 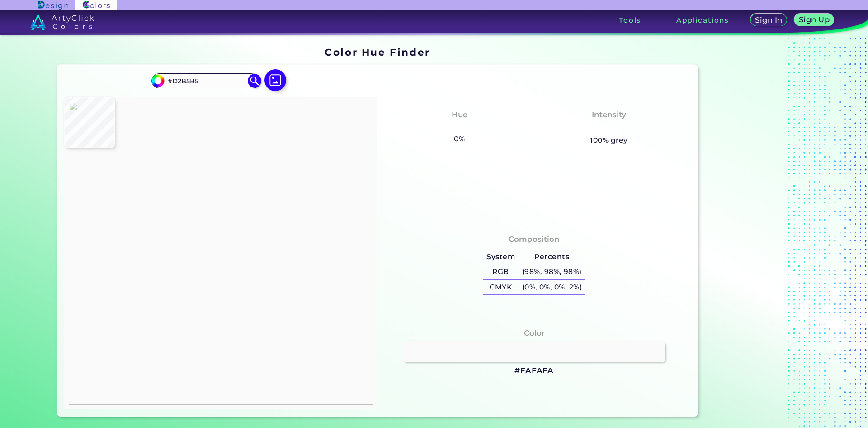 I want to click on h5: CMYK, so click(x=501, y=287).